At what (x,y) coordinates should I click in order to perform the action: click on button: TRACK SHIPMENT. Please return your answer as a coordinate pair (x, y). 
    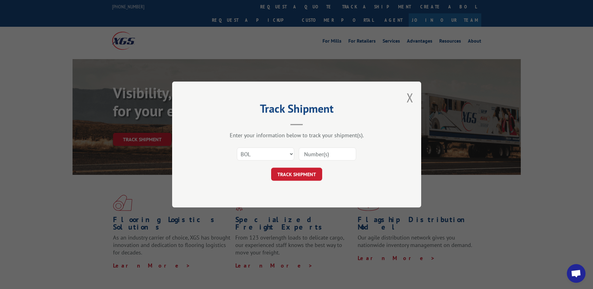
    Looking at the image, I should click on (297, 174).